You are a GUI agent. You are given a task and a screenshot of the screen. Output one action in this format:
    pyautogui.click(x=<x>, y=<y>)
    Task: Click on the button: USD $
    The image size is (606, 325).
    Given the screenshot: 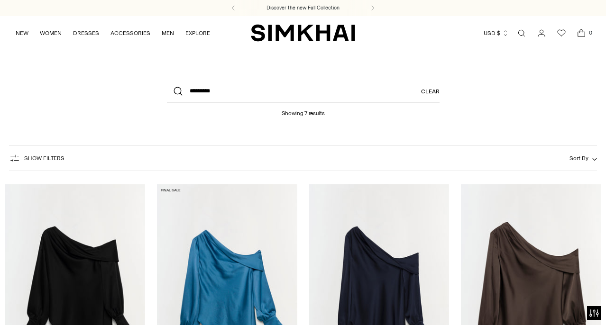 What is the action you would take?
    pyautogui.click(x=496, y=33)
    